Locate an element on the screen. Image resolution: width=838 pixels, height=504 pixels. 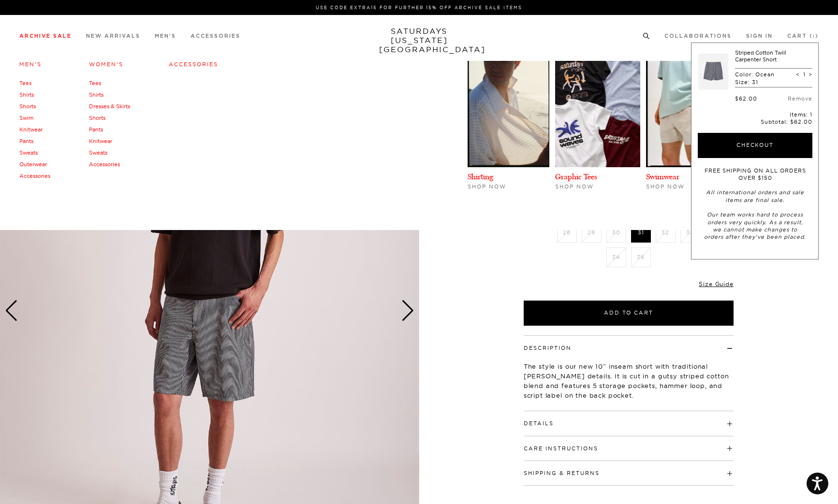
button: Add to Cart is located at coordinates (628, 314).